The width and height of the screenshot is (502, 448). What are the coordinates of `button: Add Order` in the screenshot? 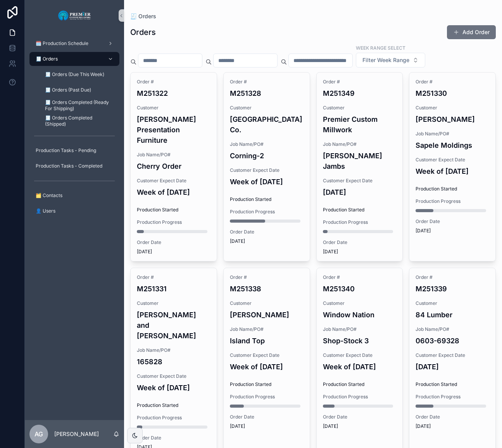 It's located at (471, 32).